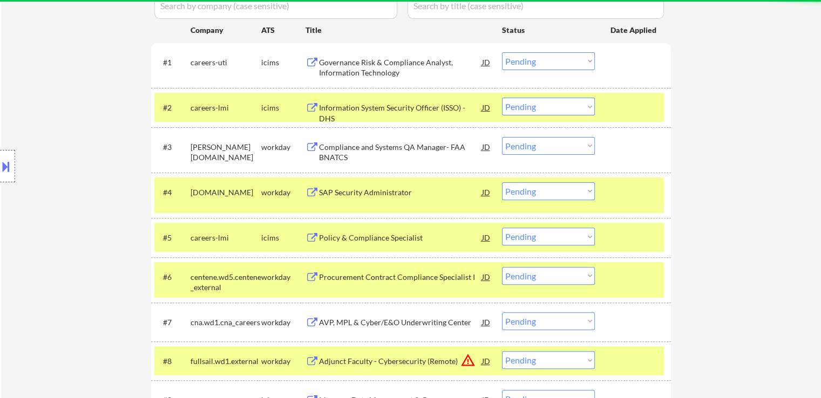 The height and width of the screenshot is (398, 821). I want to click on div: Company, so click(226, 30).